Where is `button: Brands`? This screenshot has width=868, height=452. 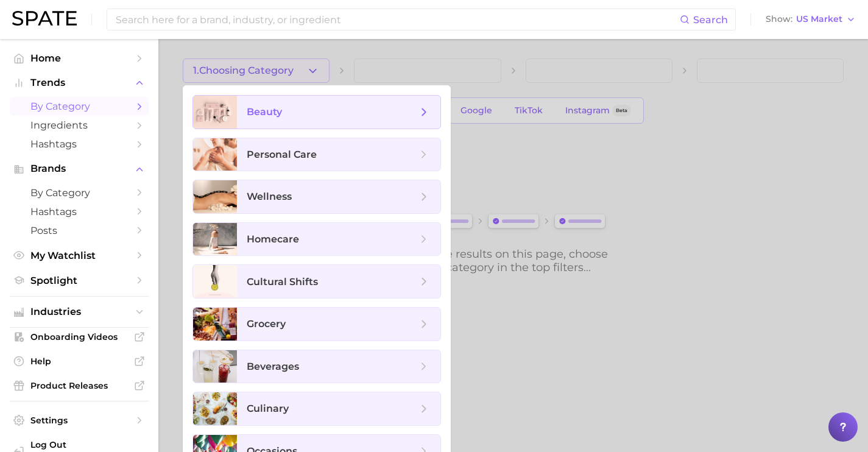 button: Brands is located at coordinates (79, 169).